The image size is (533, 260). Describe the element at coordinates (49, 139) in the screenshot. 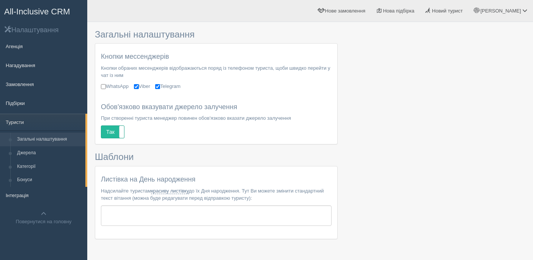

I see `a: Загальні налаштування` at that location.